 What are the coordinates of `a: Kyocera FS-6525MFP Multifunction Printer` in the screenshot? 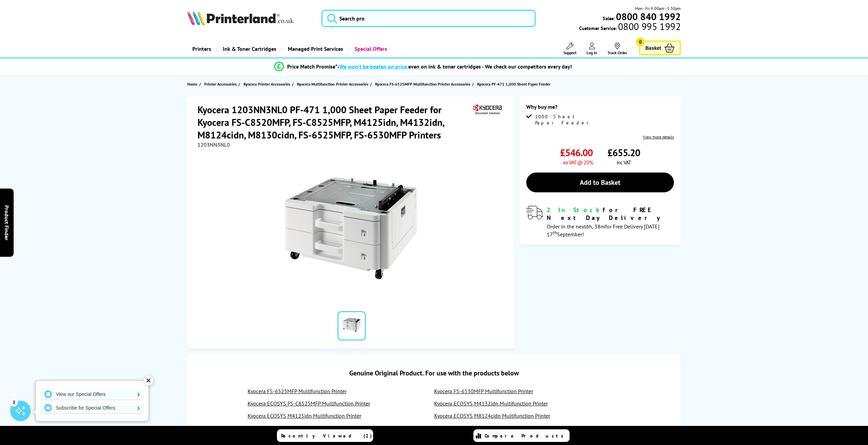 It's located at (297, 391).